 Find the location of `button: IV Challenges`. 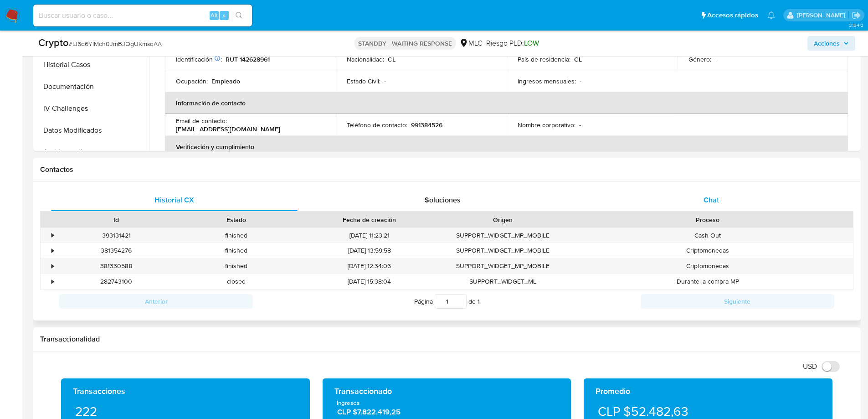

button: IV Challenges is located at coordinates (92, 108).